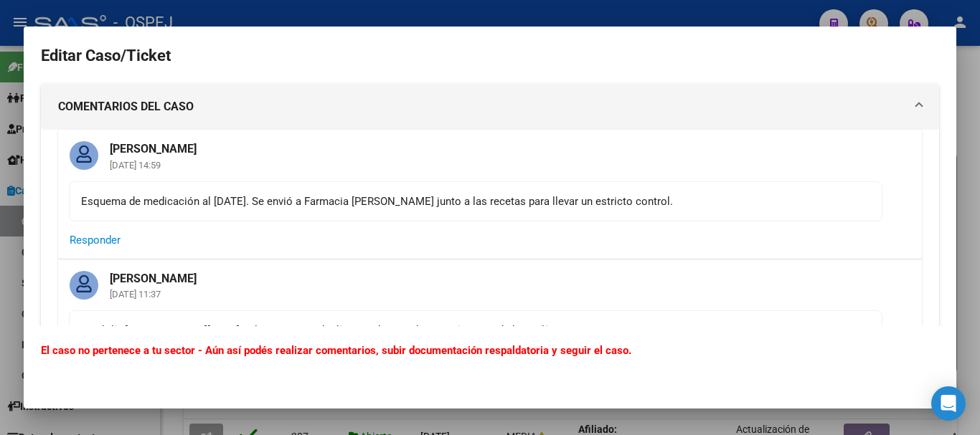  What do you see at coordinates (948, 404) in the screenshot?
I see `div: Open Intercom Messenger` at bounding box center [948, 404].